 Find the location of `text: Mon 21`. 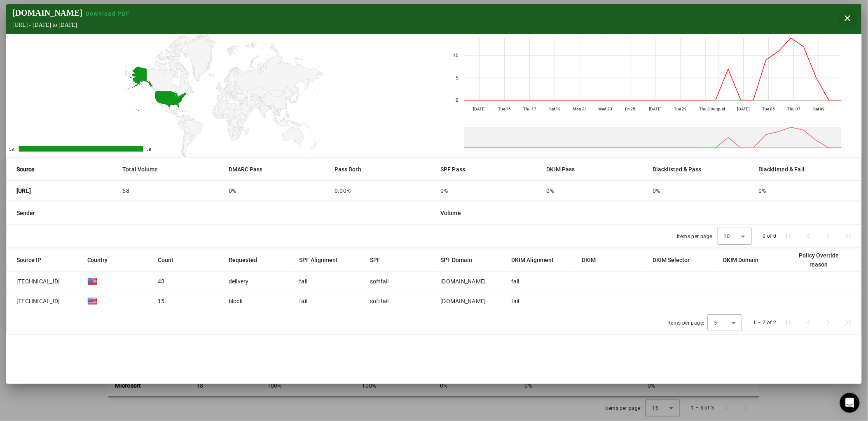

text: Mon 21 is located at coordinates (580, 109).